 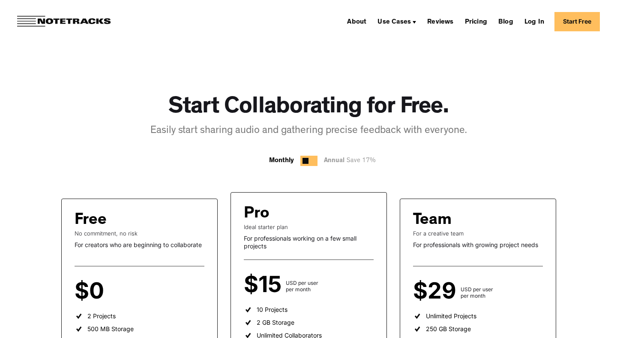 I want to click on div: For professionals with growing project needs, so click(x=478, y=245).